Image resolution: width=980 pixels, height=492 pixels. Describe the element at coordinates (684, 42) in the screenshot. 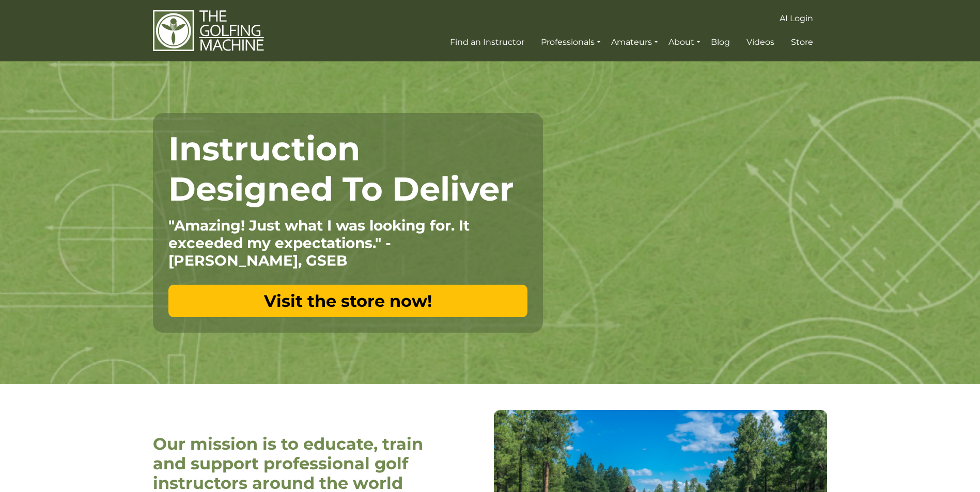

I see `a: About` at that location.